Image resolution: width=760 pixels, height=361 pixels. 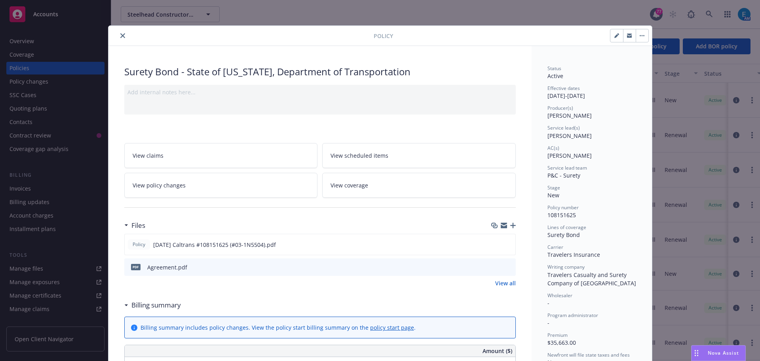 I want to click on span: New, so click(x=554, y=195).